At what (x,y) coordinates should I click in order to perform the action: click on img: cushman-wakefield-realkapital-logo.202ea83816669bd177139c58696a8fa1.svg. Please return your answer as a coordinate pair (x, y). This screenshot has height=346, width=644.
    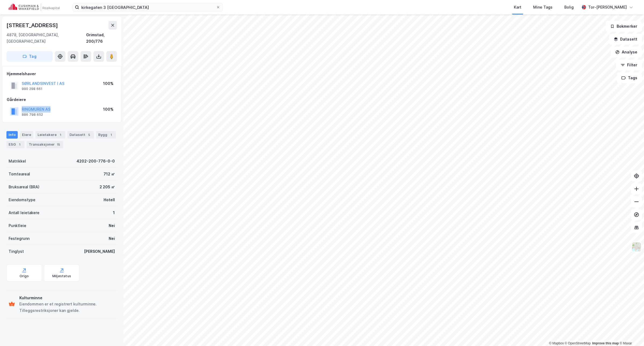
    Looking at the image, I should click on (34, 7).